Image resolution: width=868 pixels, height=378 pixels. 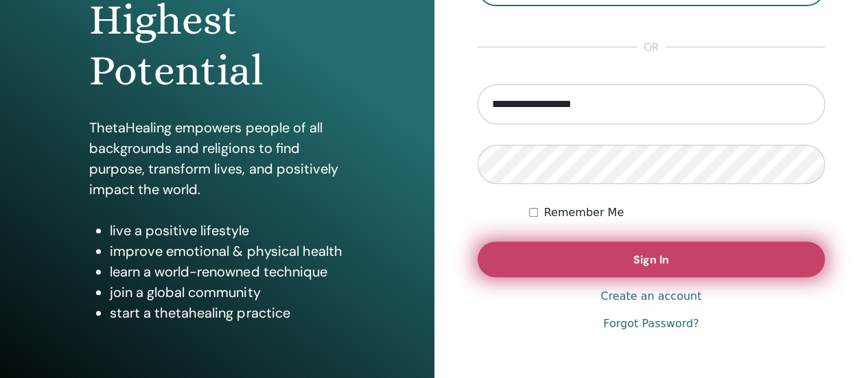 What do you see at coordinates (227, 272) in the screenshot?
I see `li: learn a world-renowned technique` at bounding box center [227, 272].